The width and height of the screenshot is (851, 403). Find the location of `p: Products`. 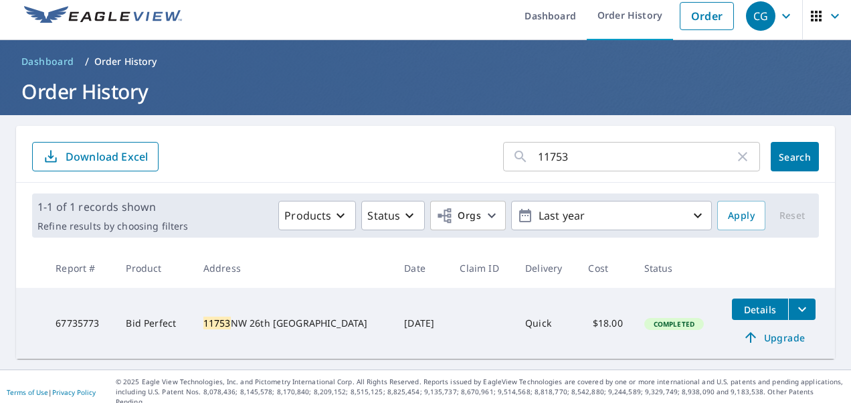

p: Products is located at coordinates (308, 215).